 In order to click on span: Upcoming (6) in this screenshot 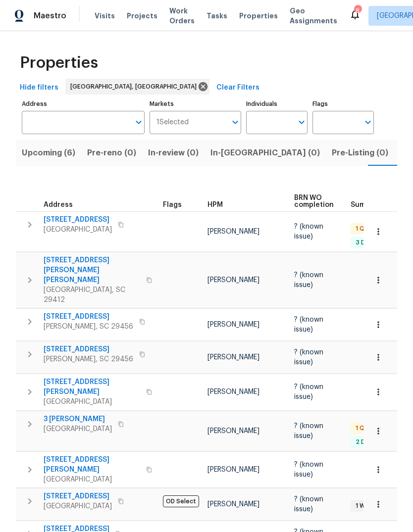, I will do `click(49, 153)`.